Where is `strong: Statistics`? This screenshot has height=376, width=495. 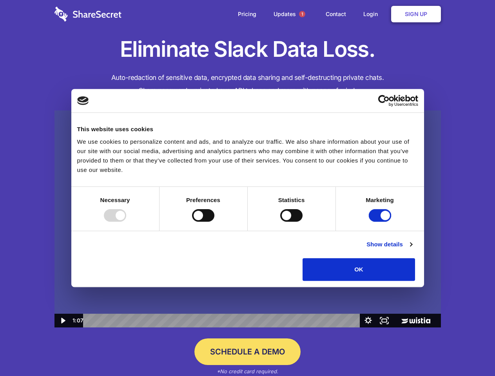 strong: Statistics is located at coordinates (292, 200).